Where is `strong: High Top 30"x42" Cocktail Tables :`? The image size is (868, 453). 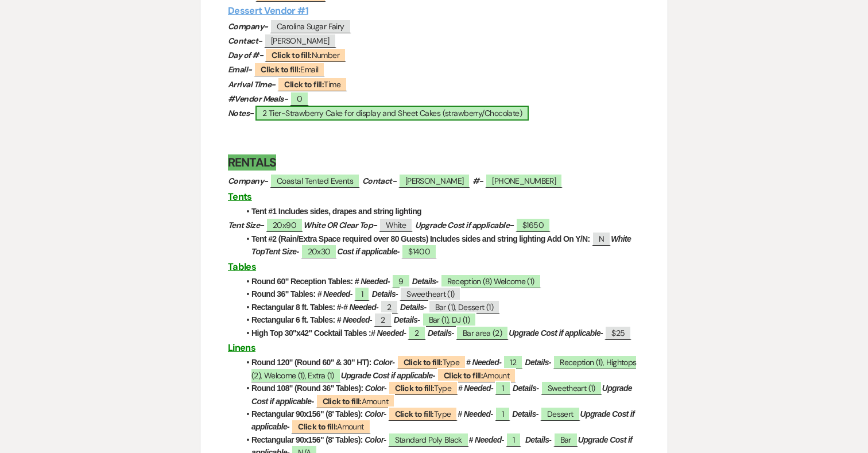
strong: High Top 30"x42" Cocktail Tables : is located at coordinates (328, 333).